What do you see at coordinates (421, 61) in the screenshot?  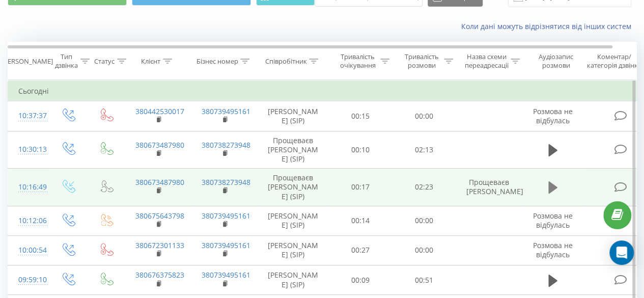 I see `div: Тривалість розмови` at bounding box center [421, 61].